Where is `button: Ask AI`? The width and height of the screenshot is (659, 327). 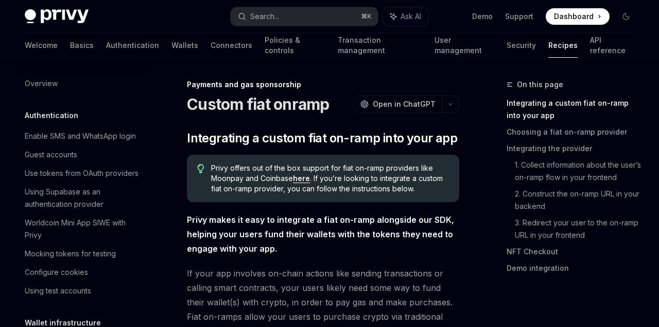
button: Ask AI is located at coordinates (406, 16).